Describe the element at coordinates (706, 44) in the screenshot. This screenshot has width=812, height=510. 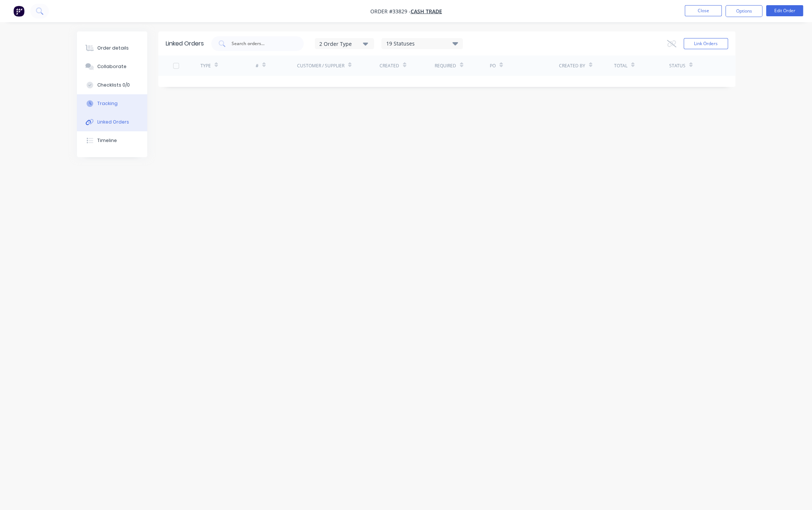
I see `button: Link Orders` at that location.